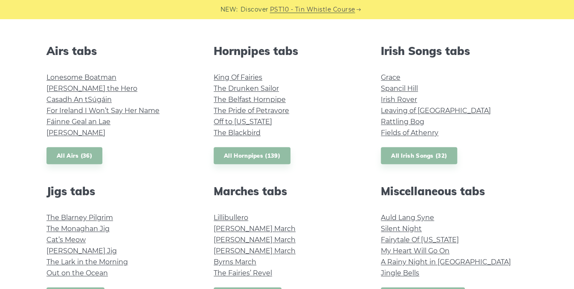  I want to click on a: For Ireland I Won’t Say Her Name, so click(103, 111).